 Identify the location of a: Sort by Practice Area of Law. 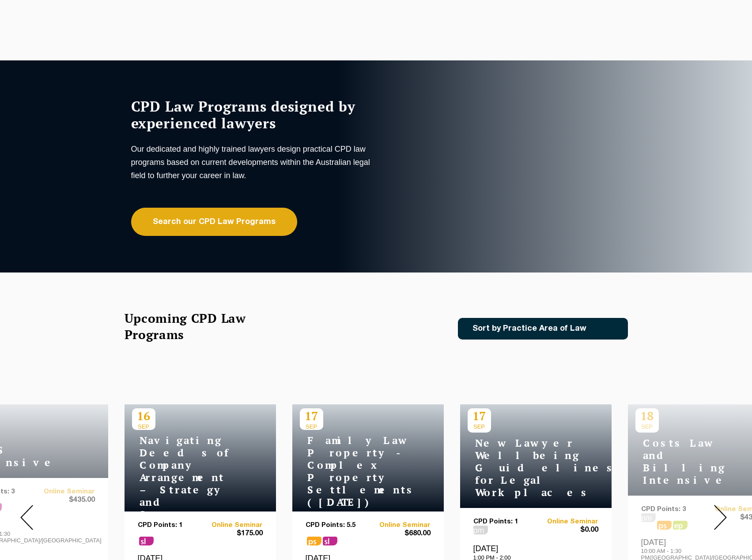
(543, 328).